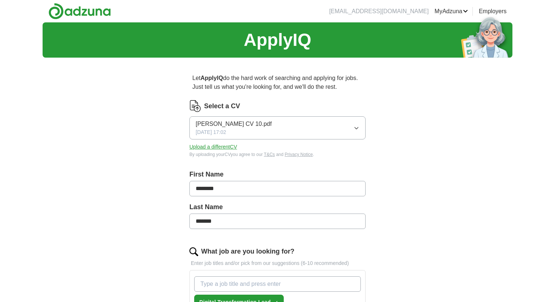  Describe the element at coordinates (222, 106) in the screenshot. I see `label: Select a CV` at that location.